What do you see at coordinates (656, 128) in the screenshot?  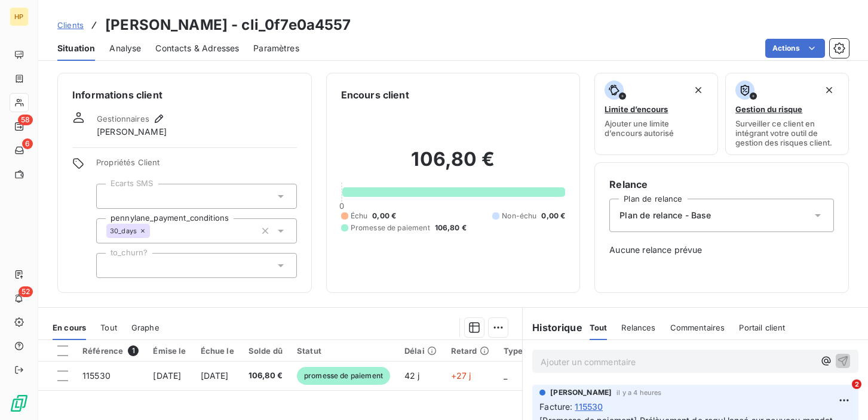 I see `span: Ajouter une limite d’encours autorisé` at bounding box center [656, 128].